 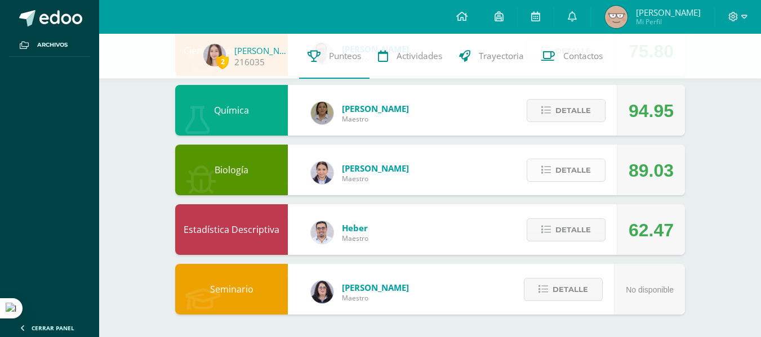 I want to click on a: Actividades, so click(x=410, y=56).